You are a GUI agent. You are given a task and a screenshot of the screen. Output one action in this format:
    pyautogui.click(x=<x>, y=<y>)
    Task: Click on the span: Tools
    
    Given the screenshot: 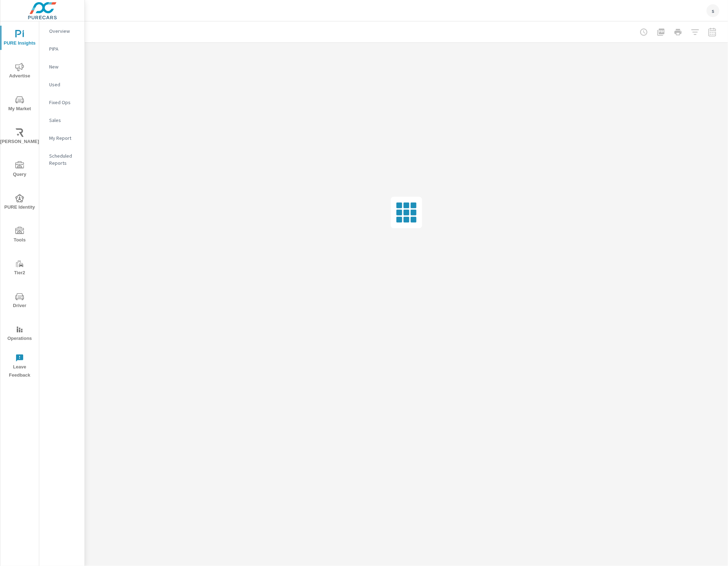 What is the action you would take?
    pyautogui.click(x=20, y=235)
    